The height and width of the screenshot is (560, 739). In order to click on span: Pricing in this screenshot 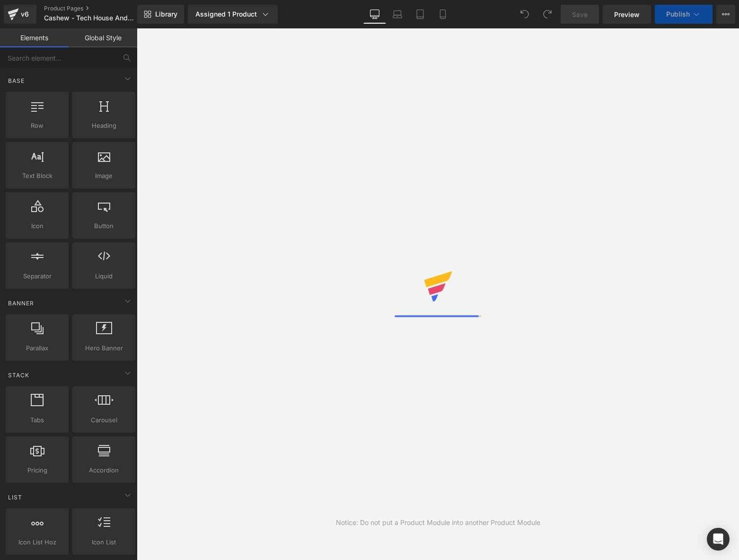, I will do `click(37, 469)`.